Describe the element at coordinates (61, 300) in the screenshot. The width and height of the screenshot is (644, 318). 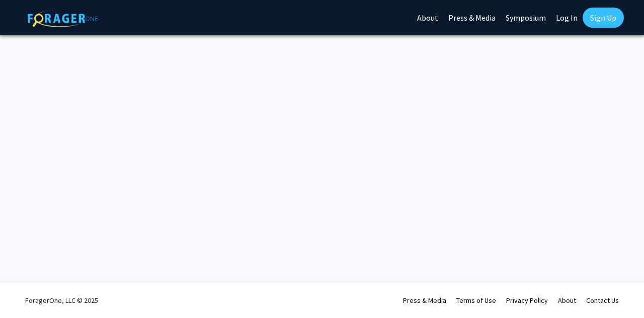
I see `div: ForagerOne, LLC © 2025` at that location.